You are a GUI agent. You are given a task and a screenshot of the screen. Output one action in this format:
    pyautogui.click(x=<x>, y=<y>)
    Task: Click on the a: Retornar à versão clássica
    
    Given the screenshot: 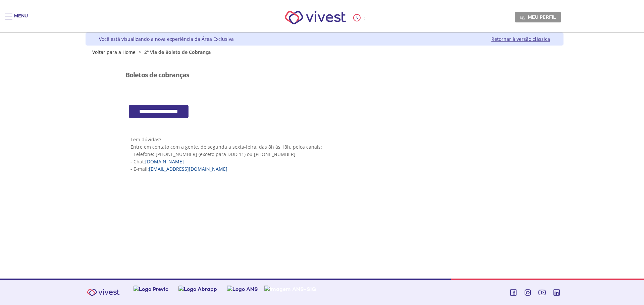 What is the action you would take?
    pyautogui.click(x=521, y=39)
    